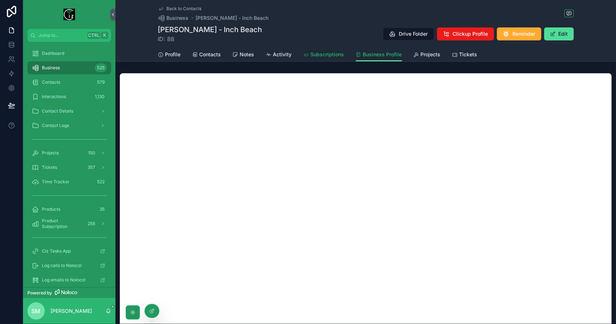 Image resolution: width=616 pixels, height=324 pixels. Describe the element at coordinates (324, 55) in the screenshot. I see `a: Subscriptions` at that location.